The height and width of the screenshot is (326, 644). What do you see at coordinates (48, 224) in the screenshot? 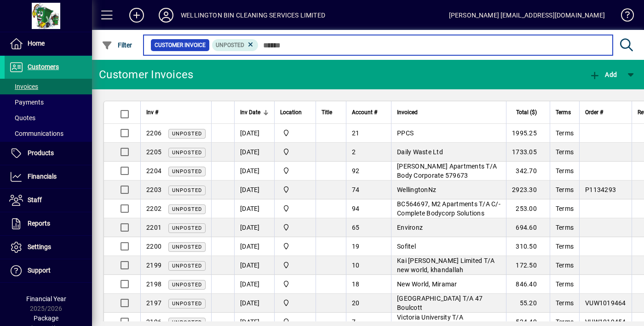
I see `a: Reports` at bounding box center [48, 224].